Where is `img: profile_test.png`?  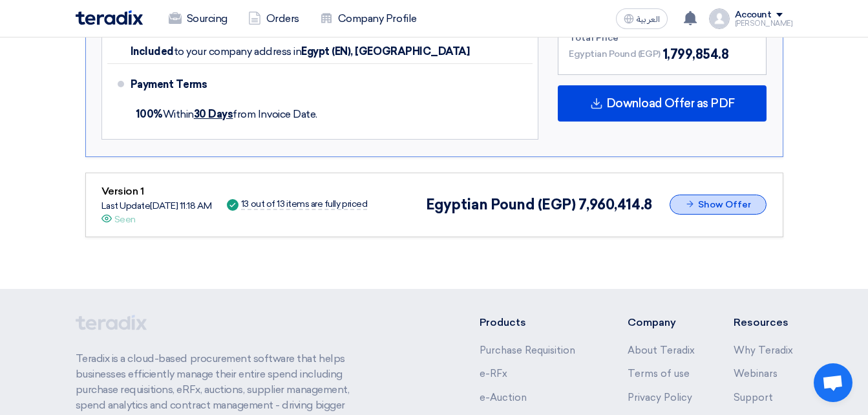 img: profile_test.png is located at coordinates (720, 19).